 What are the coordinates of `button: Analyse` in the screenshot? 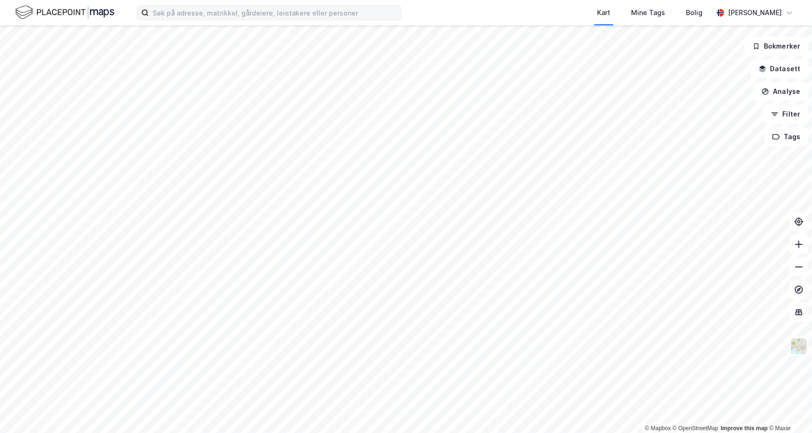 It's located at (780, 92).